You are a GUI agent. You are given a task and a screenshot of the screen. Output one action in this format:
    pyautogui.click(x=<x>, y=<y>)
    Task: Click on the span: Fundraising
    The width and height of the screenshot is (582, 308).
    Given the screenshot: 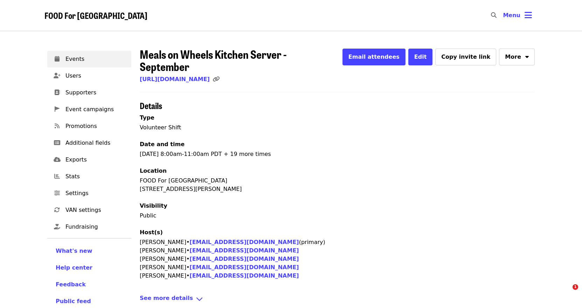 What is the action you would take?
    pyautogui.click(x=96, y=227)
    